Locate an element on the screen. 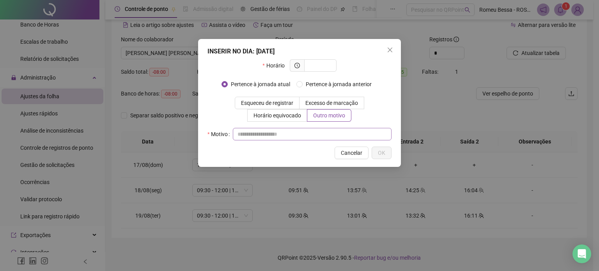 The height and width of the screenshot is (271, 599). label: Horário is located at coordinates (275, 65).